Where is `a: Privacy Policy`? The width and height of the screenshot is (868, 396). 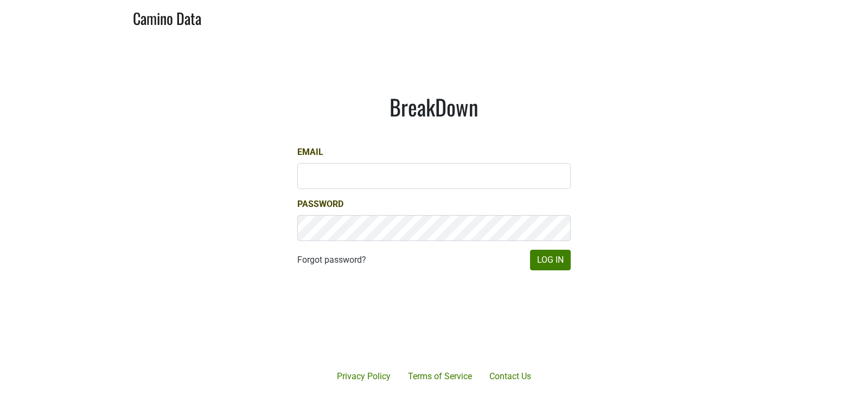 a: Privacy Policy is located at coordinates (364, 377).